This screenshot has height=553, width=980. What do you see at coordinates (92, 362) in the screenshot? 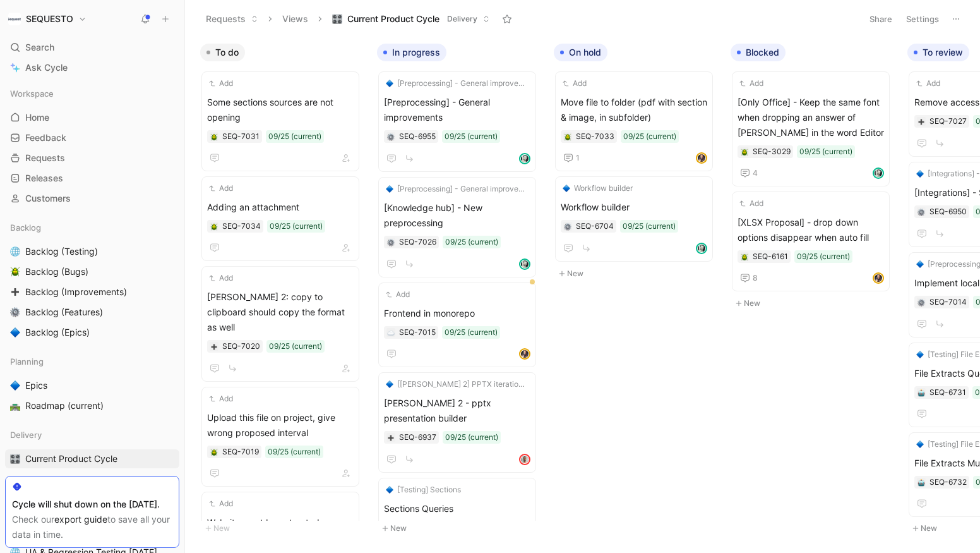
I see `div: Planning` at bounding box center [92, 362].